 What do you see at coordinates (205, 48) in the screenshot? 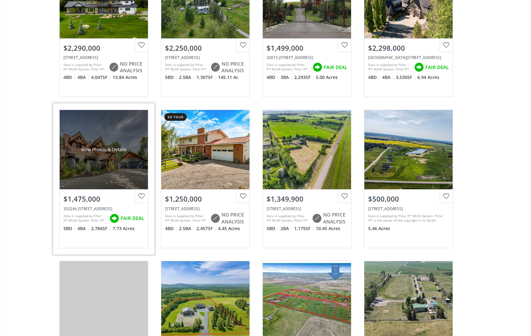
I see `div: $2,250,000` at bounding box center [205, 48].